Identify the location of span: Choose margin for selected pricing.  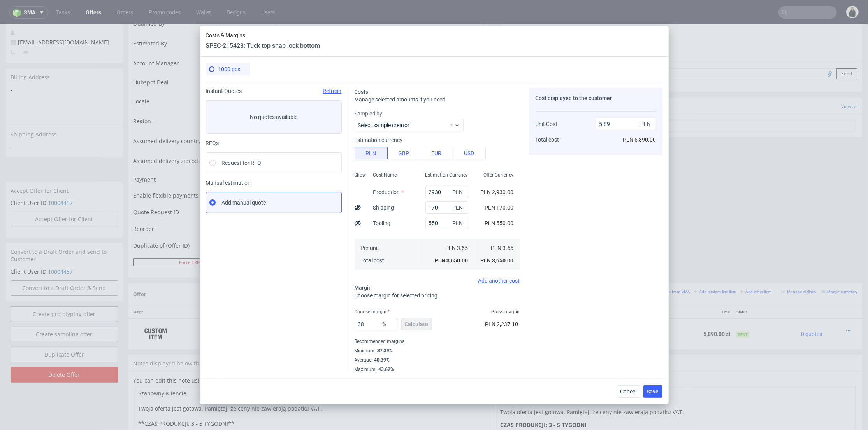
(396, 296).